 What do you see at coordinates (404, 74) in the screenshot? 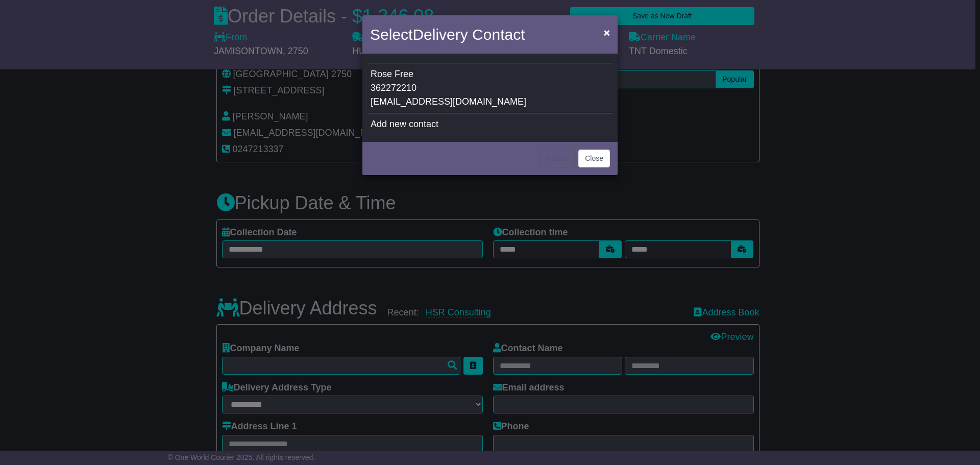
I see `span: Free` at bounding box center [404, 74].